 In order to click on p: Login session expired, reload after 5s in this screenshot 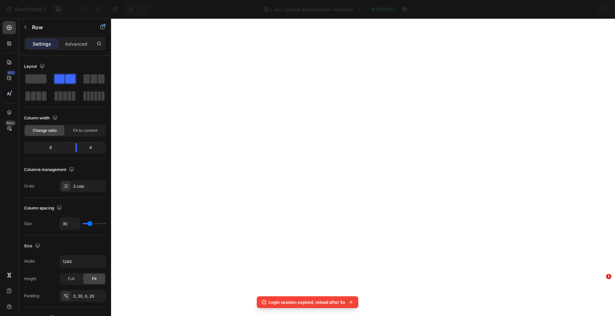, I will do `click(307, 303)`.